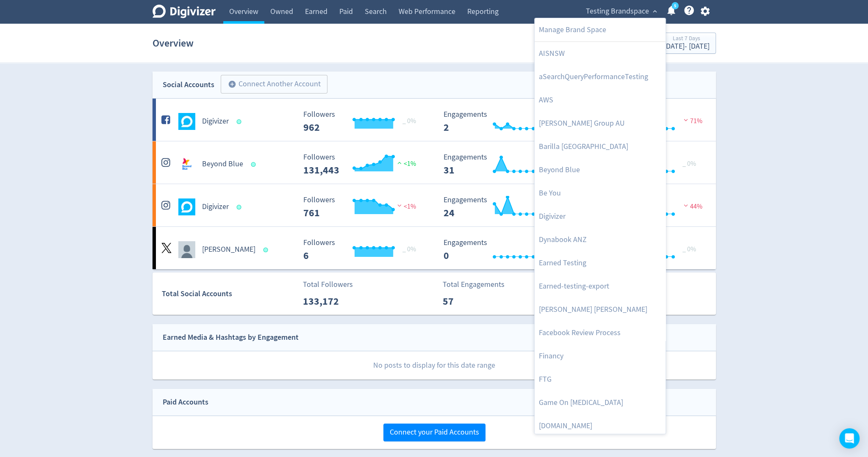 This screenshot has height=457, width=868. I want to click on a: Manage Brand Space, so click(600, 30).